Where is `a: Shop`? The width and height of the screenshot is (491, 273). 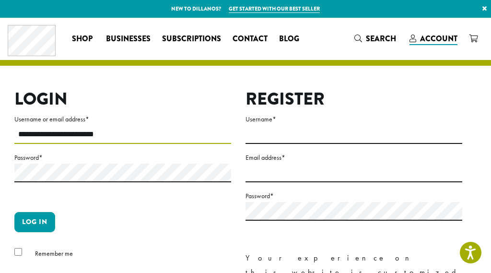 a: Shop is located at coordinates (83, 39).